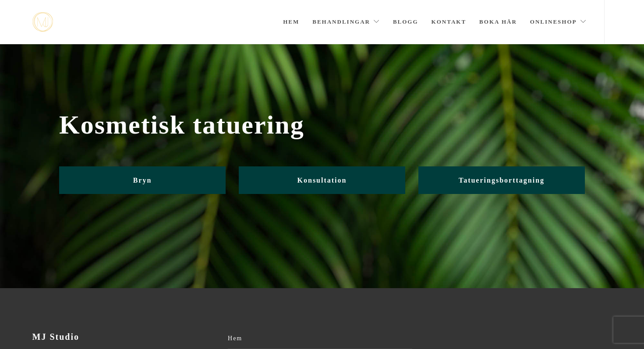  What do you see at coordinates (322, 180) in the screenshot?
I see `a: Konsultation` at bounding box center [322, 180].